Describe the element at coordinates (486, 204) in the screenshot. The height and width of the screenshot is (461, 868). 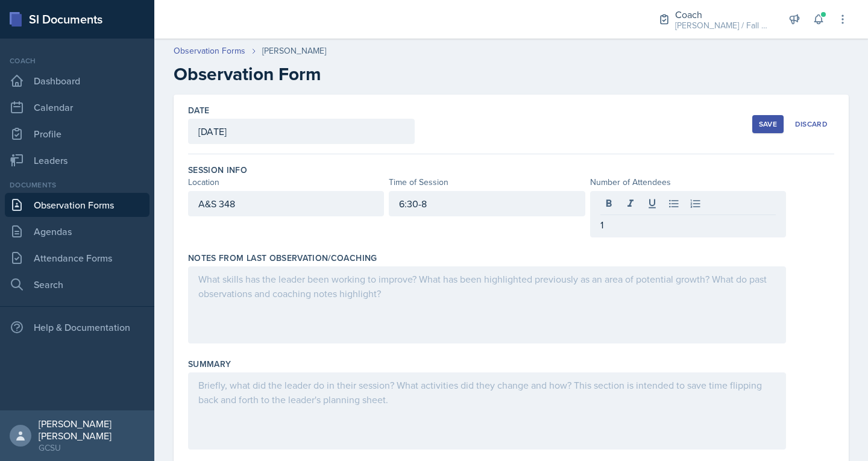
I see `p: 6:30-8` at that location.